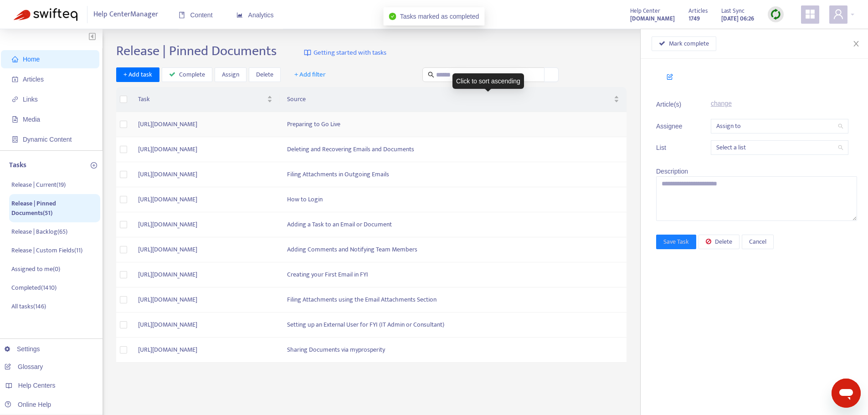 The height and width of the screenshot is (415, 868). What do you see at coordinates (38, 185) in the screenshot?
I see `p: Release | Current ( 19 )` at bounding box center [38, 185].